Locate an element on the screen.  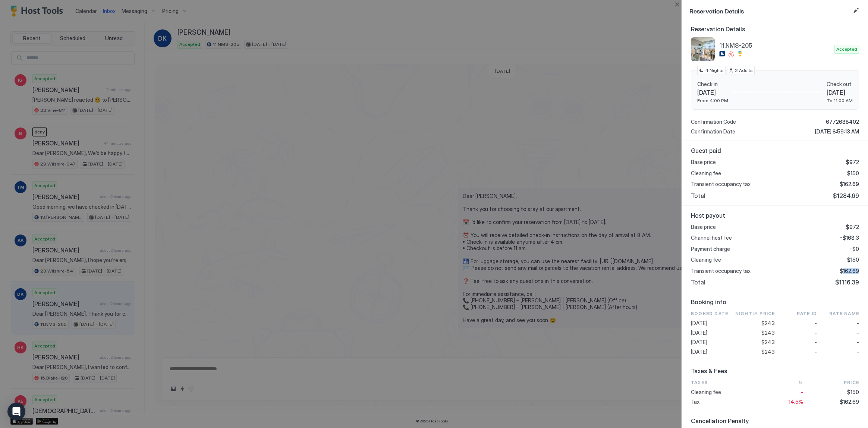
div: listing image is located at coordinates (703, 49).